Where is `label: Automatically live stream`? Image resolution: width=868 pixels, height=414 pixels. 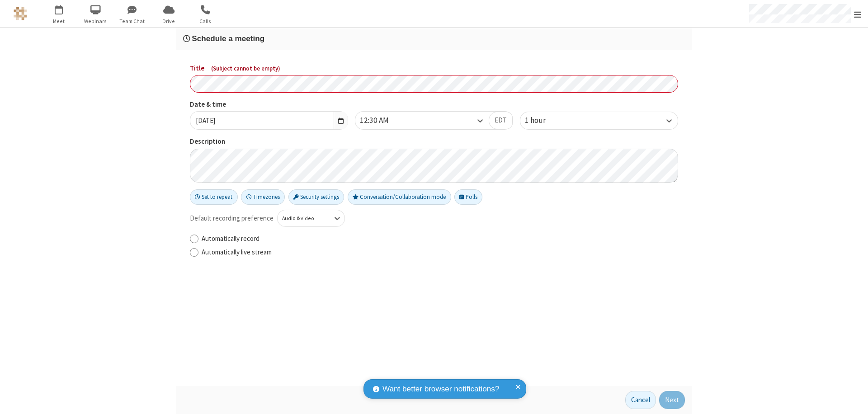
label: Automatically live stream is located at coordinates (440, 252).